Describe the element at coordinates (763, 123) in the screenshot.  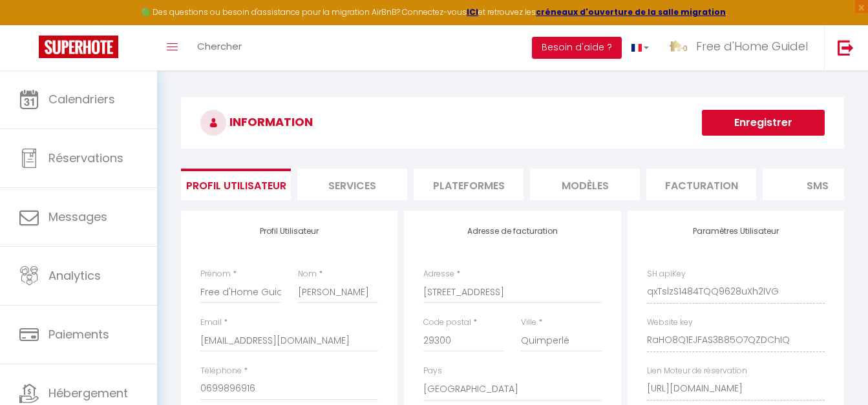
I see `button: Enregistrer` at that location.